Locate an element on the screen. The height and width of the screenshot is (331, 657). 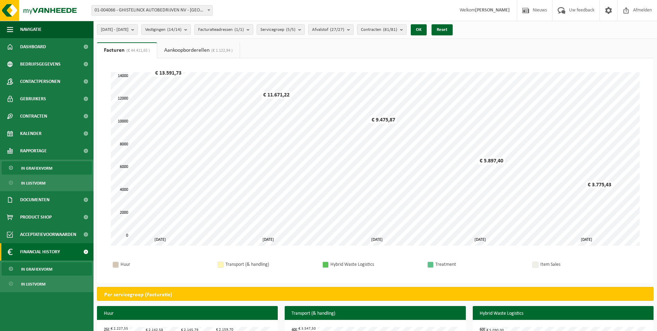
div: € 9.475,87 is located at coordinates (384, 120).